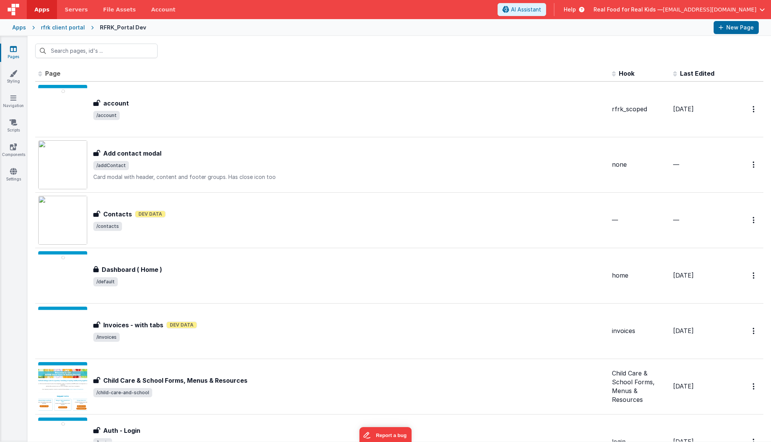 This screenshot has height=442, width=771. What do you see at coordinates (96, 51) in the screenshot?
I see `input: Search pages, id's ...` at bounding box center [96, 51].